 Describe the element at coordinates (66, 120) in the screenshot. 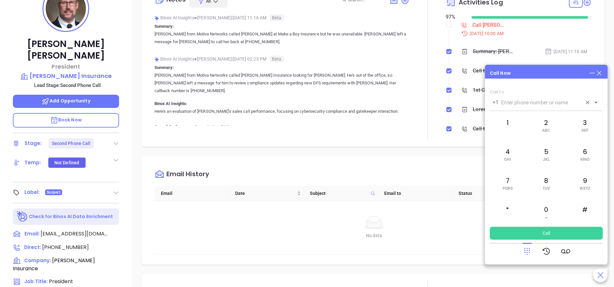

I see `span: Book Now` at that location.